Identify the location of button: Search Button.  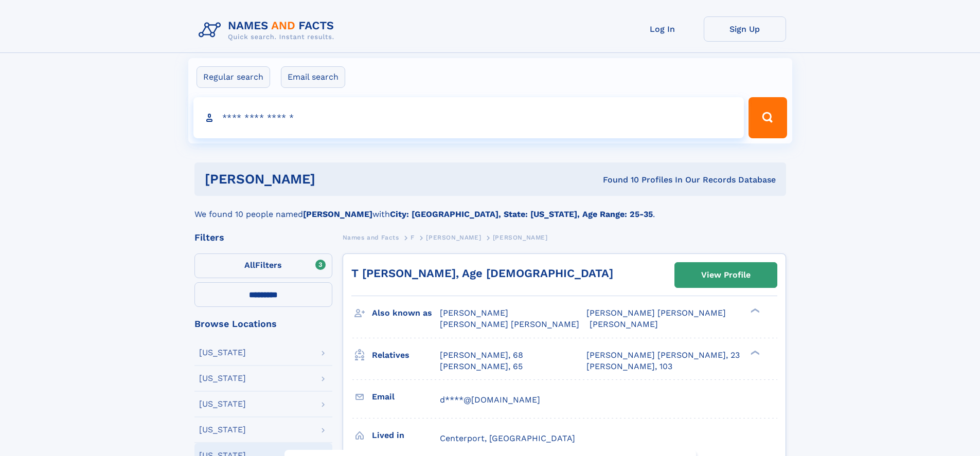
(767, 118).